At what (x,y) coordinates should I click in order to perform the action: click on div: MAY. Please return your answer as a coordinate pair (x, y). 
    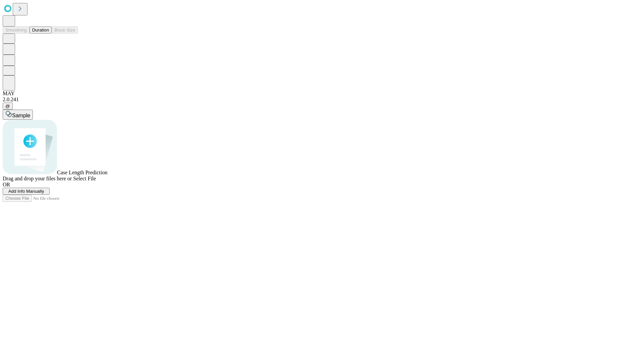
    Looking at the image, I should click on (322, 93).